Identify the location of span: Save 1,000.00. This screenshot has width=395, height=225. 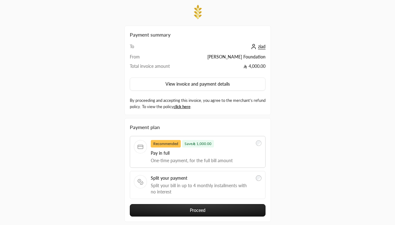
(198, 144).